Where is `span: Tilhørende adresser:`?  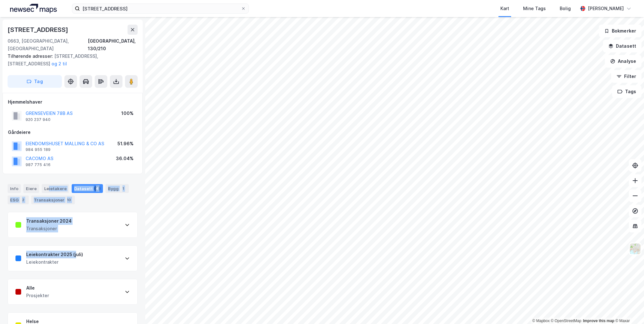 span: Tilhørende adresser: is located at coordinates (31, 56).